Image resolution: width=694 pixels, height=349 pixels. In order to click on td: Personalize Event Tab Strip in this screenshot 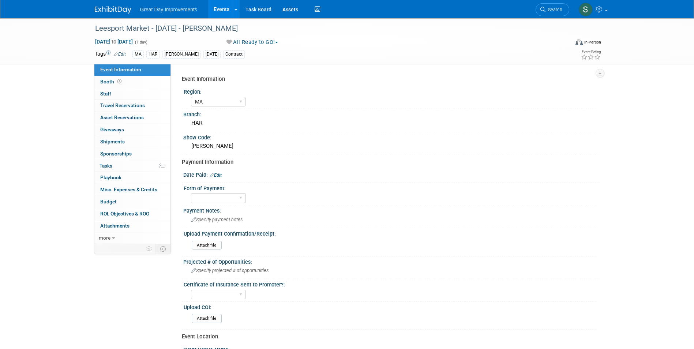, I will do `click(149, 249)`.